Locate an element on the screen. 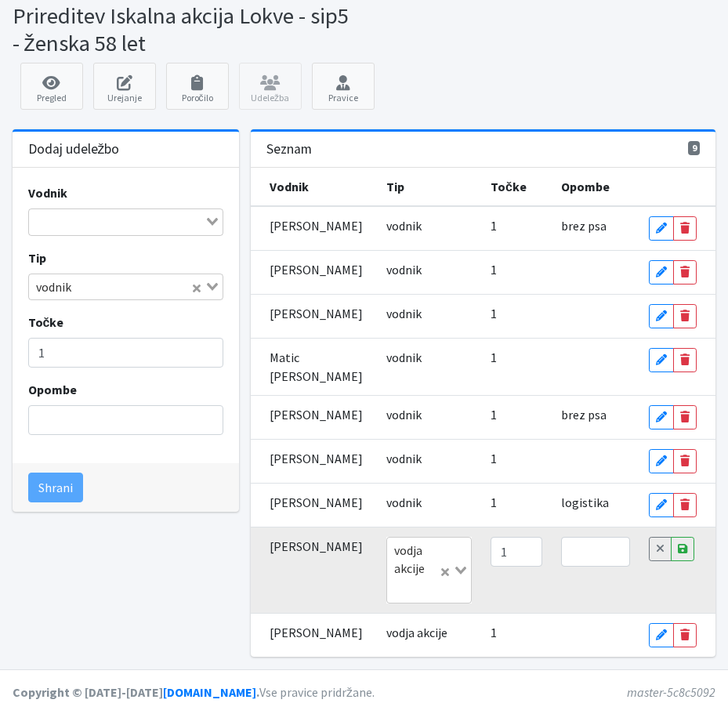 The image size is (728, 714). th: Vodnik is located at coordinates (314, 186).